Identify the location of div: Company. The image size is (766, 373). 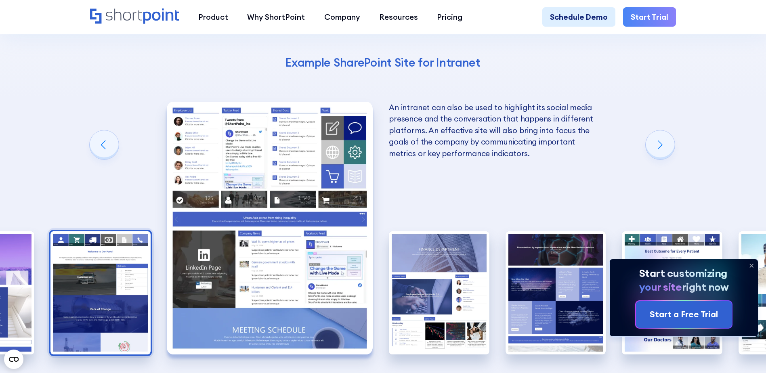
(342, 17).